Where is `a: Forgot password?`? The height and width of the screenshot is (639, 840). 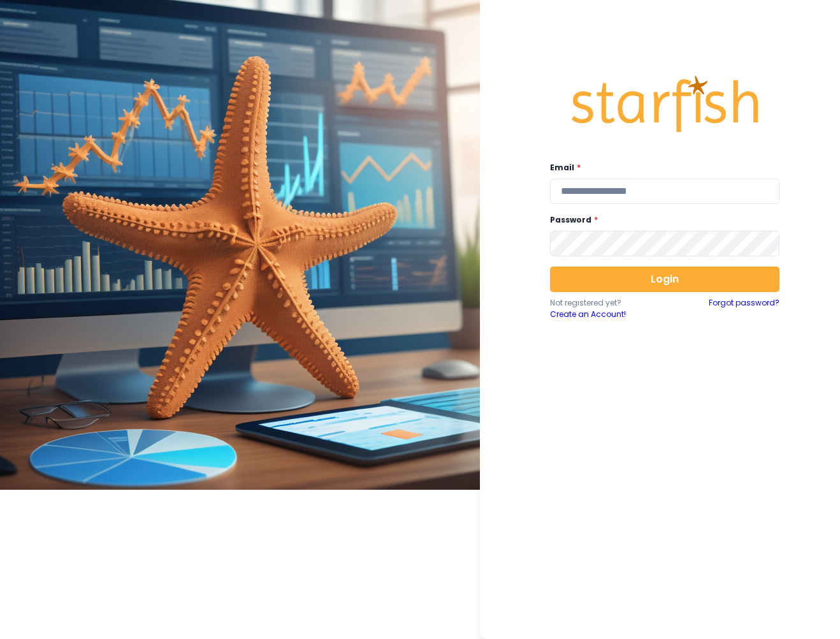 a: Forgot password? is located at coordinates (744, 309).